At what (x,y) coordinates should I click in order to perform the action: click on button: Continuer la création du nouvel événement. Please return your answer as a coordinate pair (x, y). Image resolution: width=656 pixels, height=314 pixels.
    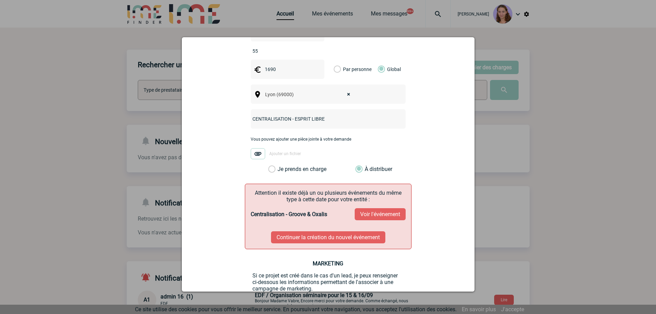
    Looking at the image, I should click on (328, 237).